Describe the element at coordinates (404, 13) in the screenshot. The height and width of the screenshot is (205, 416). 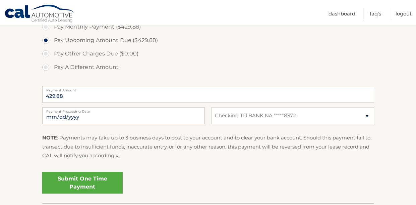
I see `a: Logout` at that location.